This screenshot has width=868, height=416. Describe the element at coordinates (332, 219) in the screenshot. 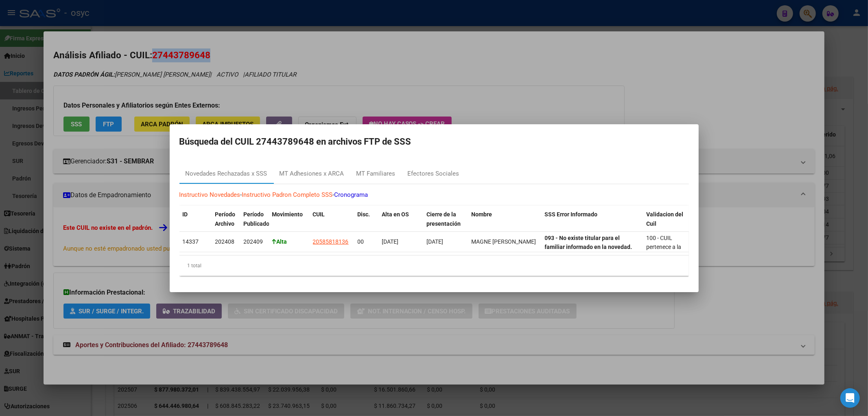

I see `datatable-header-cell: CUIL` at that location.